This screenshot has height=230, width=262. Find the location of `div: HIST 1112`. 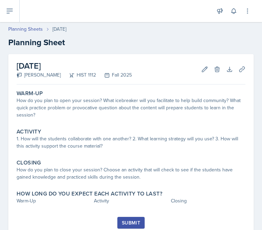

div: HIST 1112 is located at coordinates (78, 75).